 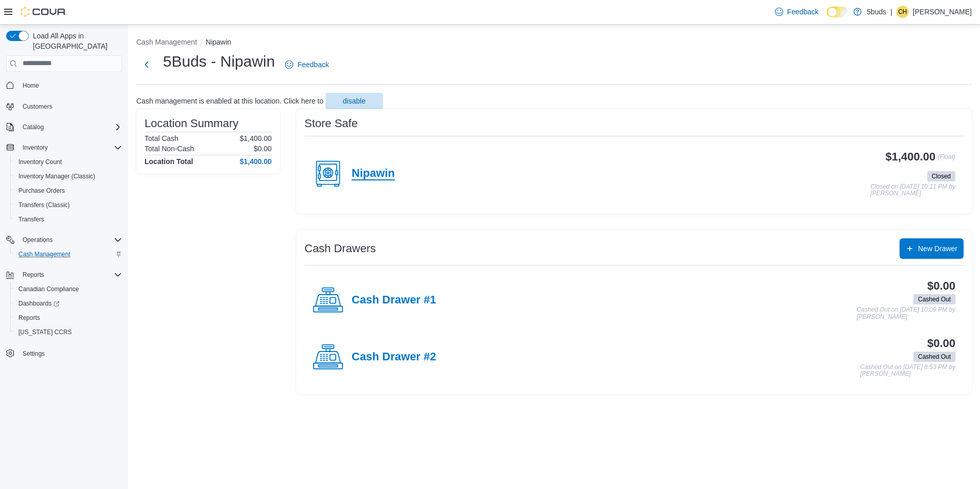 I want to click on button: Inventory Manager (Classic), so click(x=68, y=176).